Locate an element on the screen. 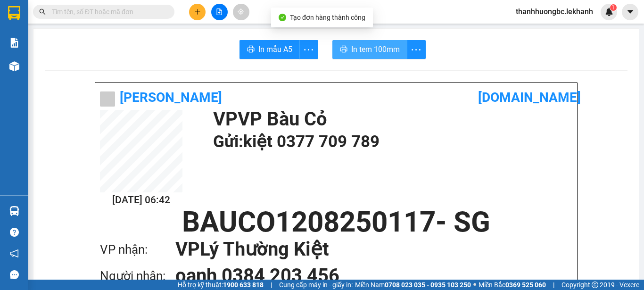 The height and width of the screenshot is (290, 644). span: copyright is located at coordinates (595, 285).